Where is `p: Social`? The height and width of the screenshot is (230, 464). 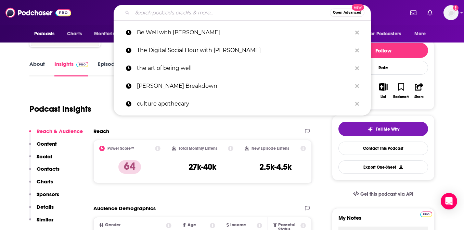 p: Social is located at coordinates (44, 156).